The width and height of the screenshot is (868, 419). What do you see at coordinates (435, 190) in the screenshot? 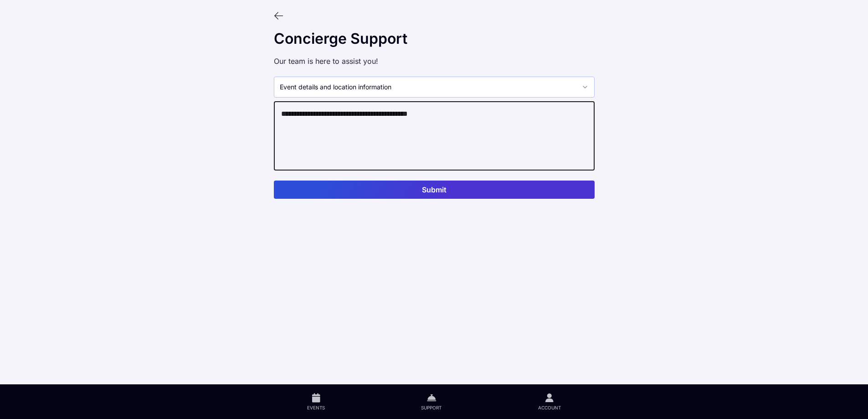
I see `button: Submit` at bounding box center [435, 190].